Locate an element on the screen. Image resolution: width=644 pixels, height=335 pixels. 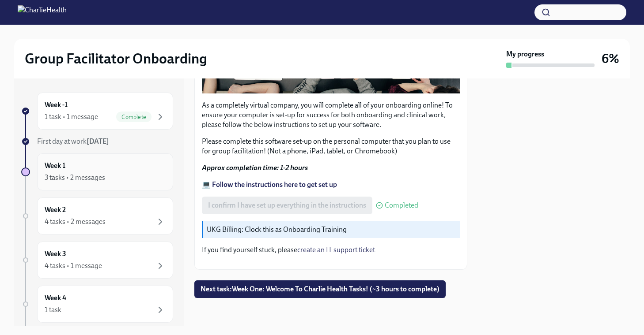
div: 1 task • 1 message is located at coordinates (71, 117).